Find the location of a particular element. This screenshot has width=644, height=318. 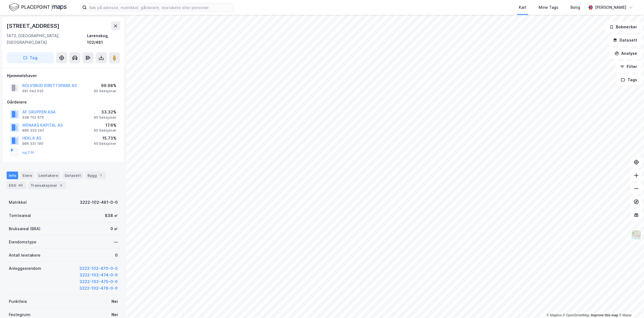

a: Mapbox is located at coordinates (554, 315).